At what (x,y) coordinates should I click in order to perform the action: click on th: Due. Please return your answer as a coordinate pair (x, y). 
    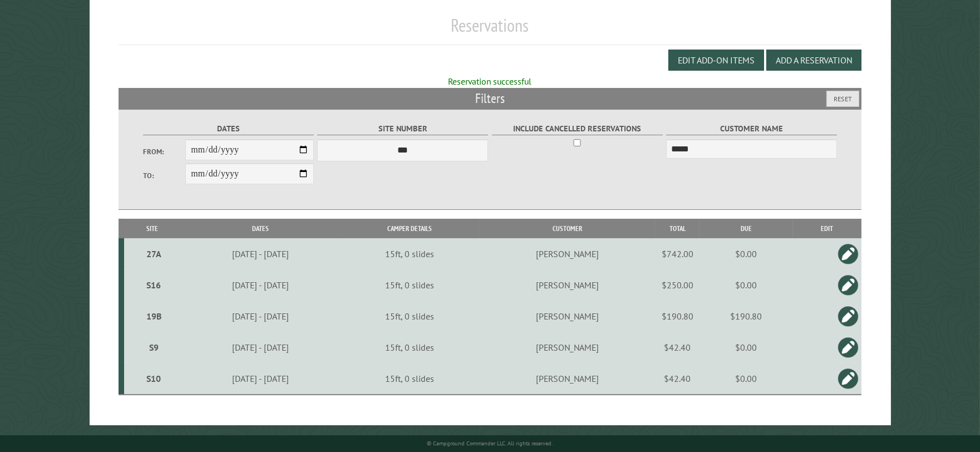
    Looking at the image, I should click on (746, 228).